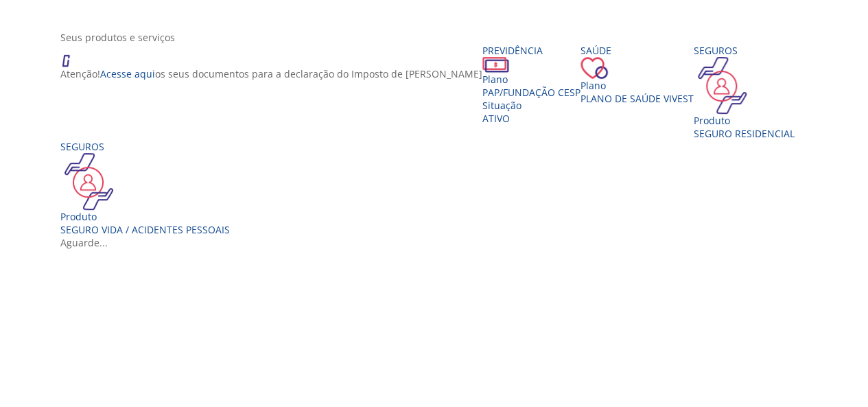 This screenshot has width=868, height=407. I want to click on a: Saúde PlanoPlano de Saúde VIVEST, so click(637, 74).